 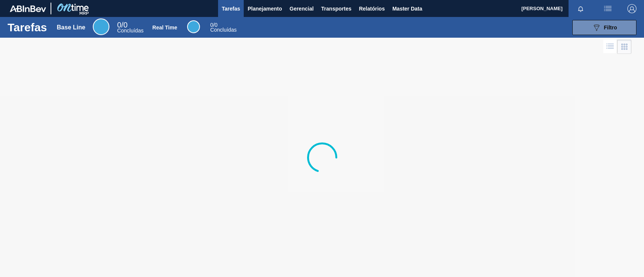 I want to click on img: Logout, so click(x=632, y=9).